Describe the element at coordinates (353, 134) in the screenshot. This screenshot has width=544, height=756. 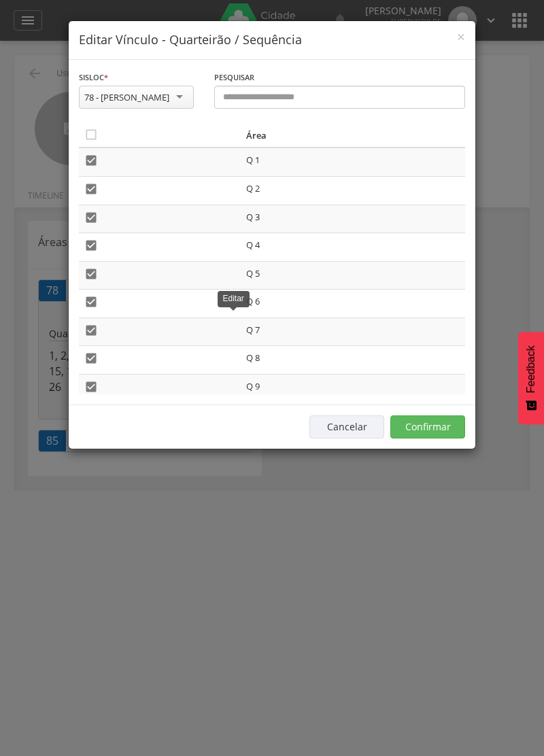
I see `th: Área` at that location.